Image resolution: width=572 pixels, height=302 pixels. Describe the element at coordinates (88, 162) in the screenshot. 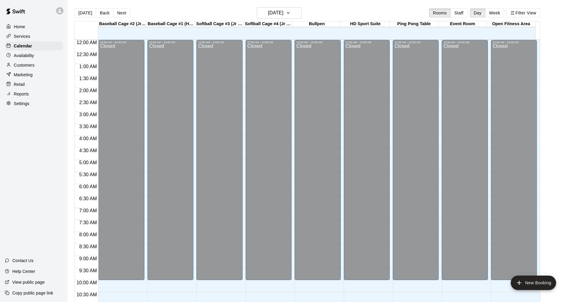

I see `span: 5:00 AM` at that location.